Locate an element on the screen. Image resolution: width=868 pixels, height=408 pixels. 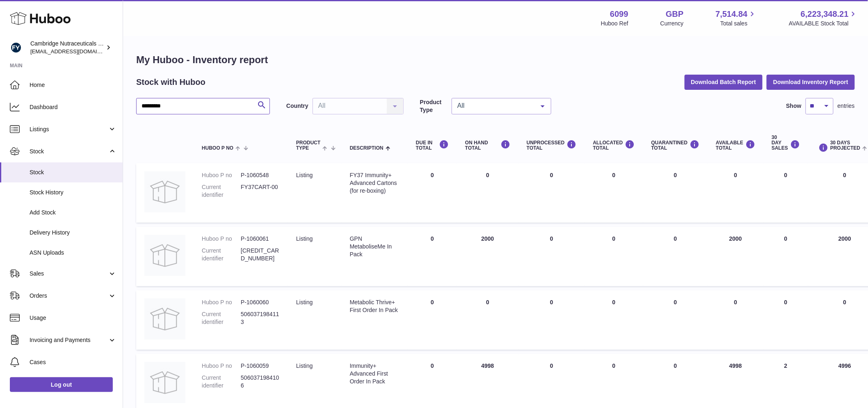
span: Total sales is located at coordinates (738, 23).